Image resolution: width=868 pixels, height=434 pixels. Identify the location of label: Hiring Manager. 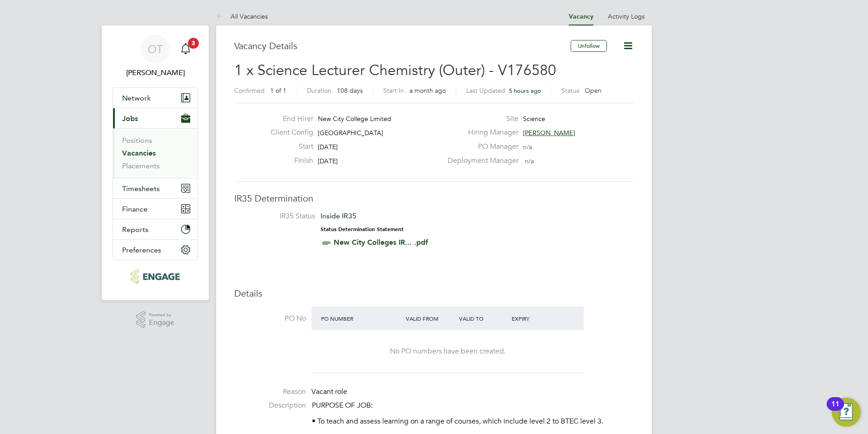
(481, 132).